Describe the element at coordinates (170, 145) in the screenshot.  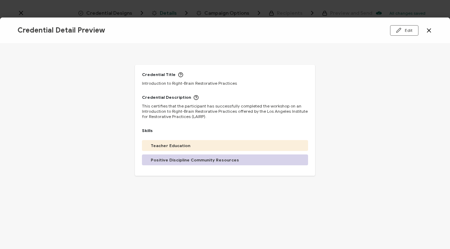
I see `span: Teacher Education` at that location.